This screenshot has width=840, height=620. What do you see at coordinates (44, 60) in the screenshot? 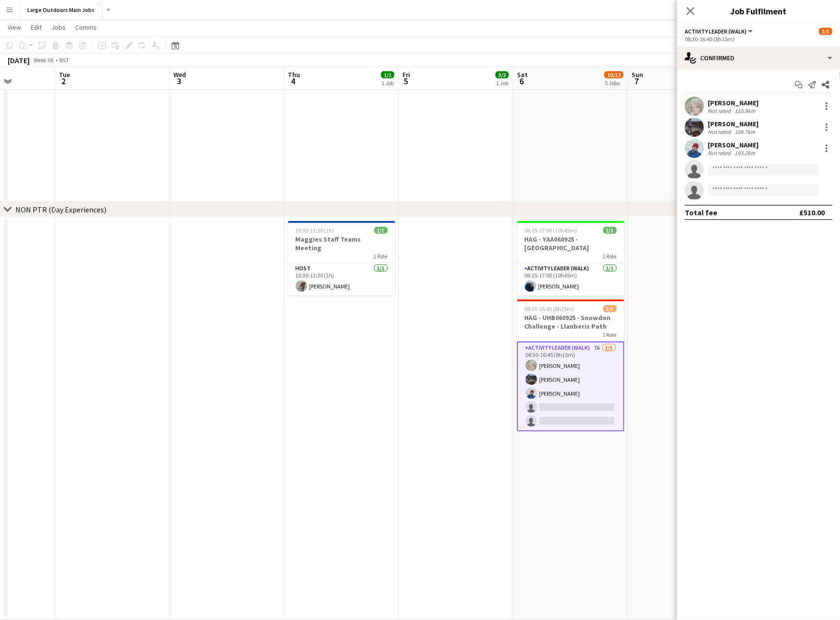
I see `span: Week 36` at bounding box center [44, 60].